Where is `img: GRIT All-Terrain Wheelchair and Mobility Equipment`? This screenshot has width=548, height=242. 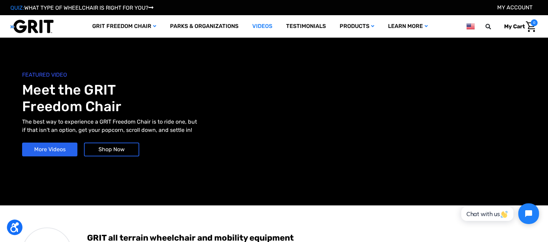 img: GRIT All-Terrain Wheelchair and Mobility Equipment is located at coordinates (32, 26).